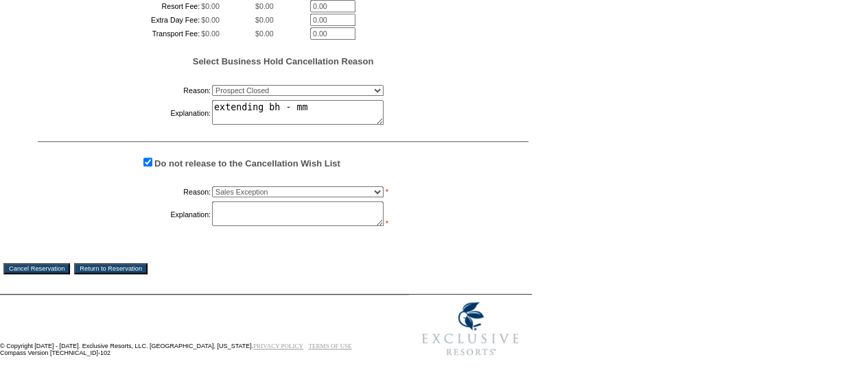 The height and width of the screenshot is (383, 868). Describe the element at coordinates (247, 164) in the screenshot. I see `label: Do not release to the Cancellation Wish List` at that location.